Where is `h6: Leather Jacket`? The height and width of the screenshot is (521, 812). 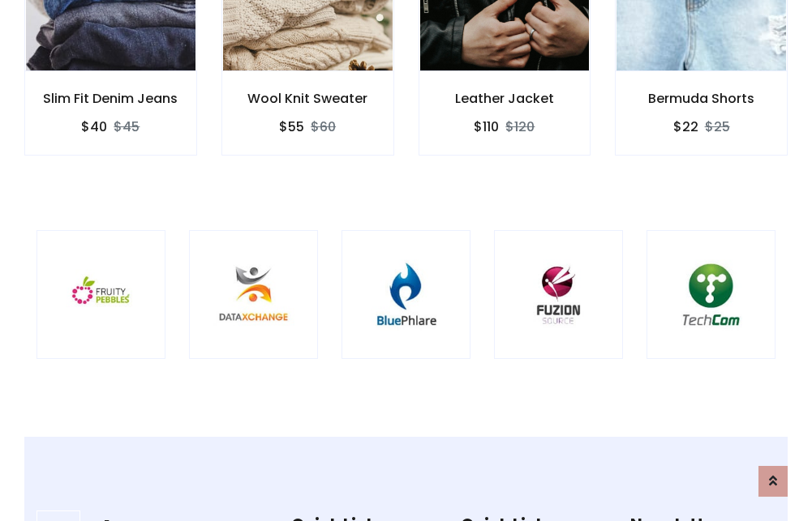 h6: Leather Jacket is located at coordinates (504, 98).